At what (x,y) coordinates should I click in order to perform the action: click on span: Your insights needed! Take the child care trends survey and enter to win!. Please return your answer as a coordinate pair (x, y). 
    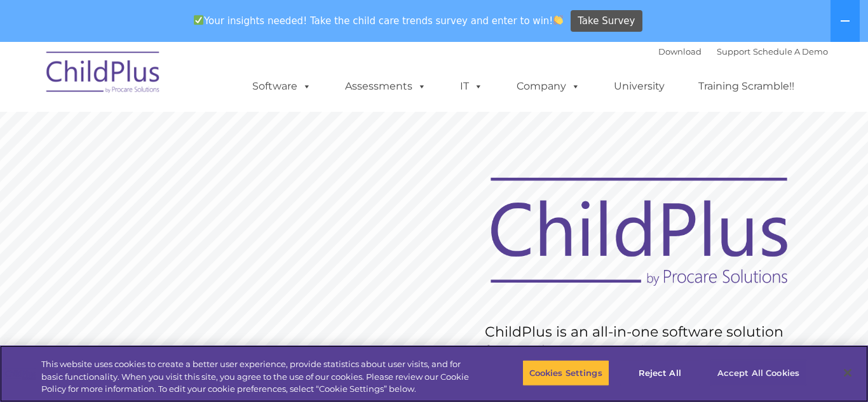
    Looking at the image, I should click on (378, 20).